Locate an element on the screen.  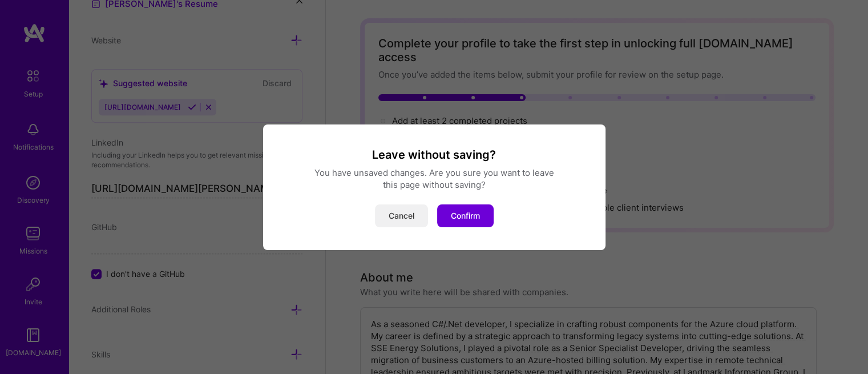
div: this page without saving? is located at coordinates (435, 185).